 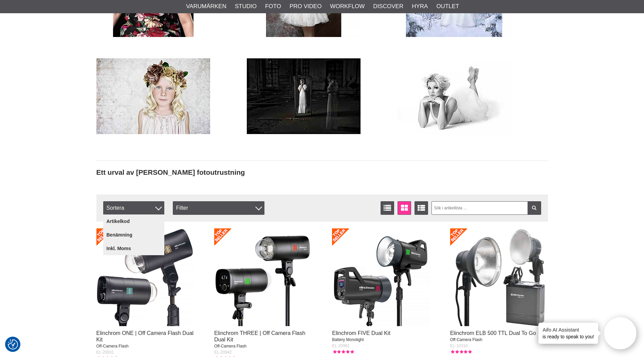 I want to click on a: Hyra, so click(x=420, y=7).